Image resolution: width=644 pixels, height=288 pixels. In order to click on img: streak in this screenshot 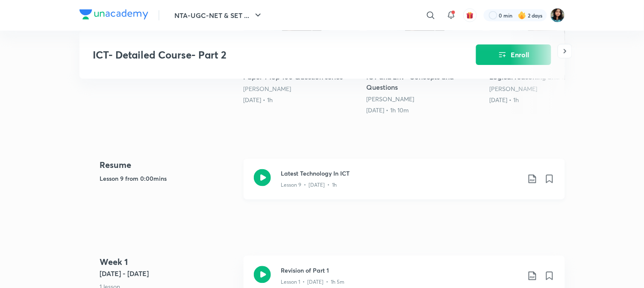, I will do `click(523, 15)`.